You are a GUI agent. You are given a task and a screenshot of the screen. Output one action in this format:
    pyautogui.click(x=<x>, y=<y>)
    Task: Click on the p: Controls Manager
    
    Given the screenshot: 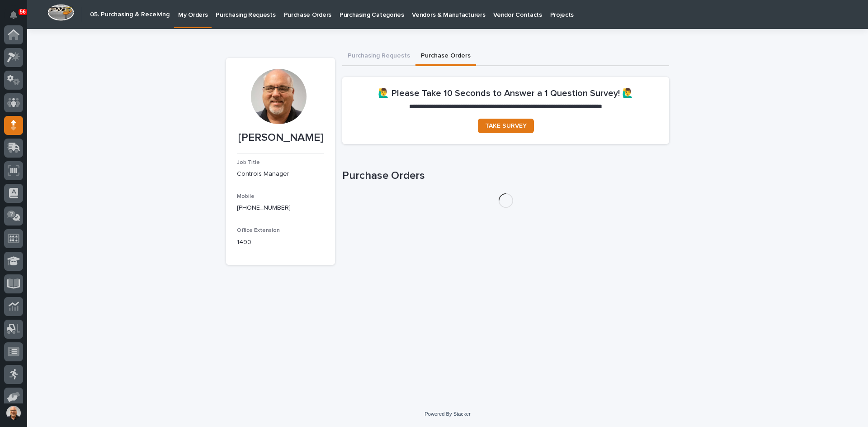 What is the action you would take?
    pyautogui.click(x=281, y=174)
    